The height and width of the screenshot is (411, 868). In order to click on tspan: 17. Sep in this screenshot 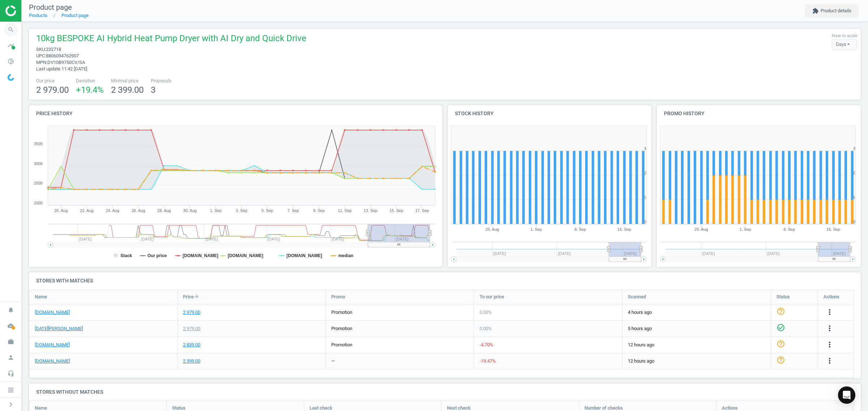, I will do `click(422, 210)`.